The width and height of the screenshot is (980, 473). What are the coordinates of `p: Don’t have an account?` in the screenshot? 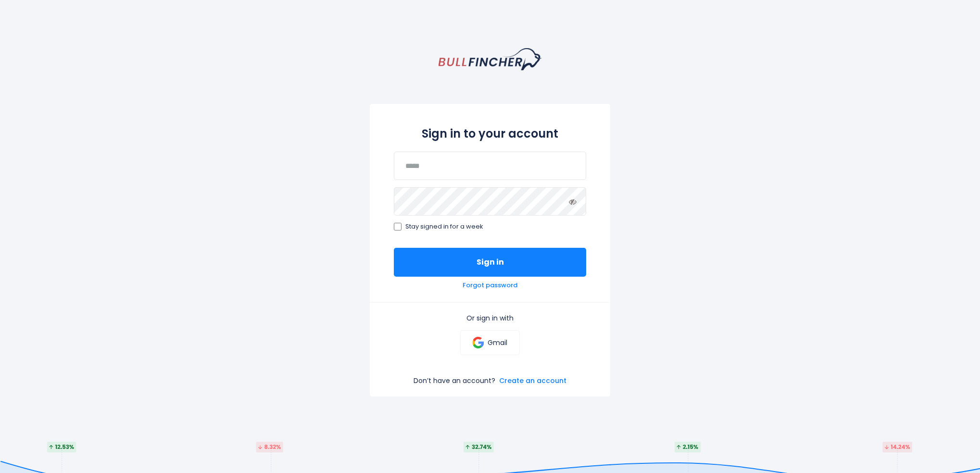 It's located at (455, 380).